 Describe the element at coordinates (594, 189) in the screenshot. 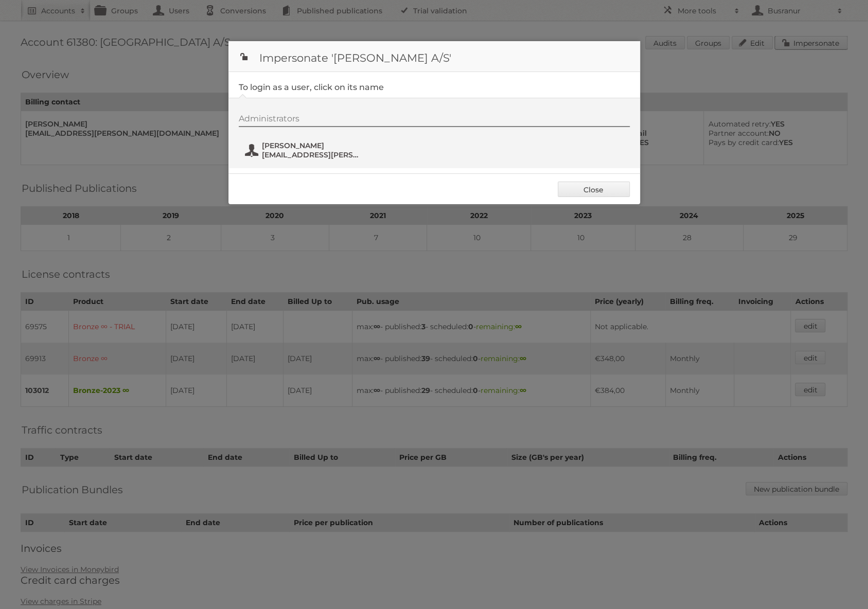

I see `a: Close` at that location.